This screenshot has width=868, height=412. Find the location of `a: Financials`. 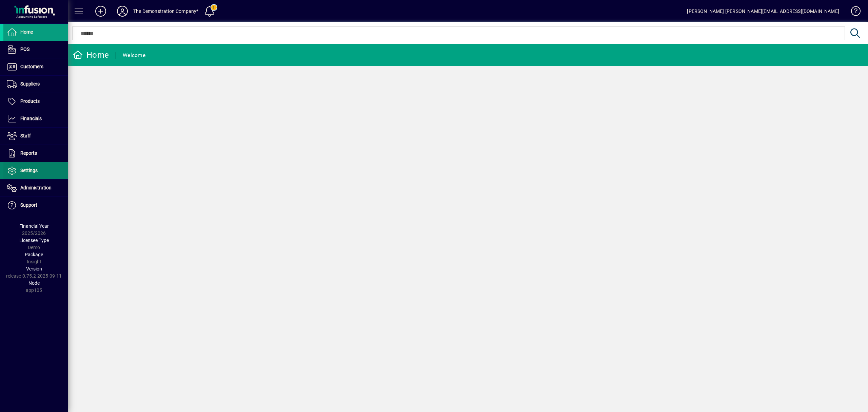

a: Financials is located at coordinates (36, 118).